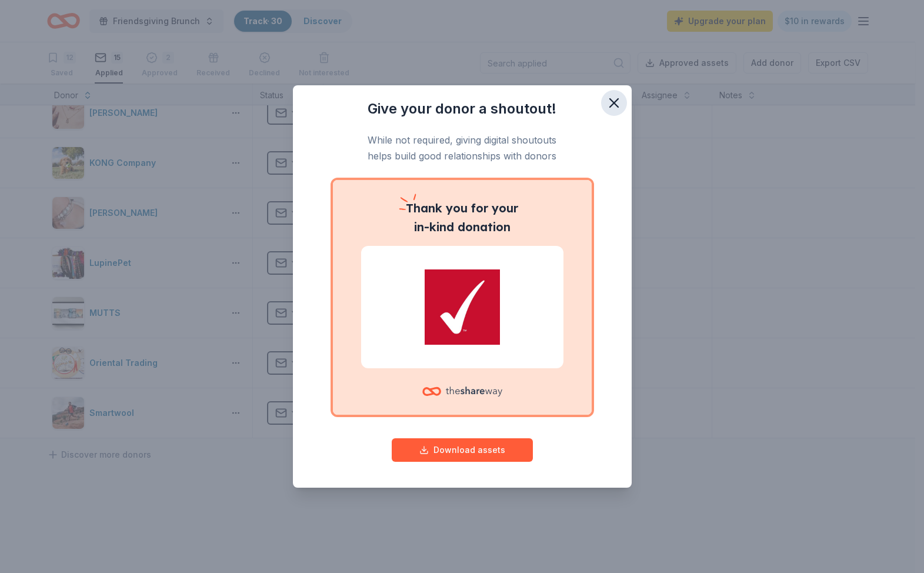 This screenshot has width=924, height=573. Describe the element at coordinates (462, 450) in the screenshot. I see `button: Download assets` at that location.